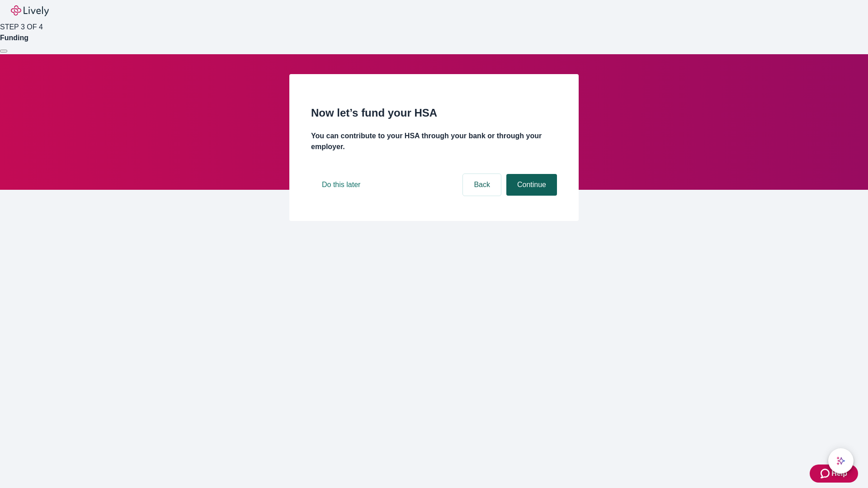 This screenshot has height=488, width=868. What do you see at coordinates (532, 184) in the screenshot?
I see `button: Continue` at bounding box center [532, 184].